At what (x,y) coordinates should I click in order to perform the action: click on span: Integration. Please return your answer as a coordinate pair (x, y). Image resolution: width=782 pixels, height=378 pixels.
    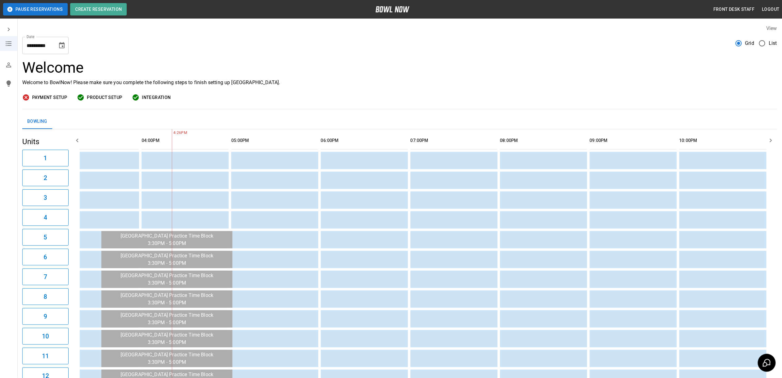
    Looking at the image, I should click on (156, 97).